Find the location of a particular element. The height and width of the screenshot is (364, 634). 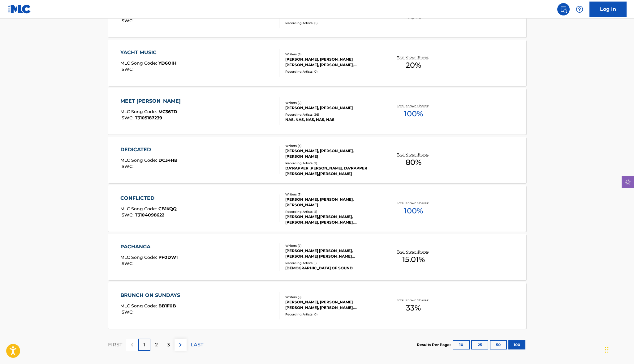

a: Log In is located at coordinates (608, 9).